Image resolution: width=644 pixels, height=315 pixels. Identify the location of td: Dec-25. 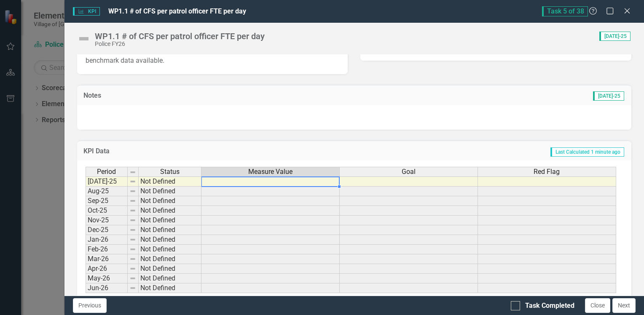
(106, 230).